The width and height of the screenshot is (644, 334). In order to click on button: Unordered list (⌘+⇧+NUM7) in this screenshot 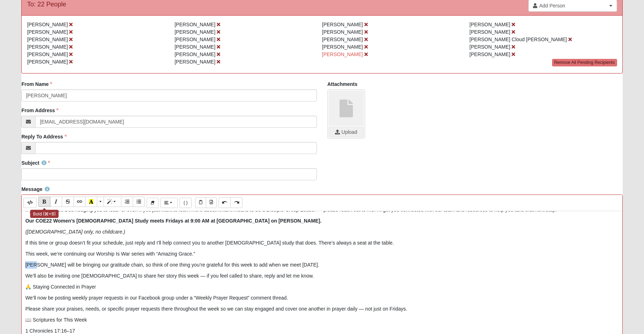, I will do `click(139, 201)`.